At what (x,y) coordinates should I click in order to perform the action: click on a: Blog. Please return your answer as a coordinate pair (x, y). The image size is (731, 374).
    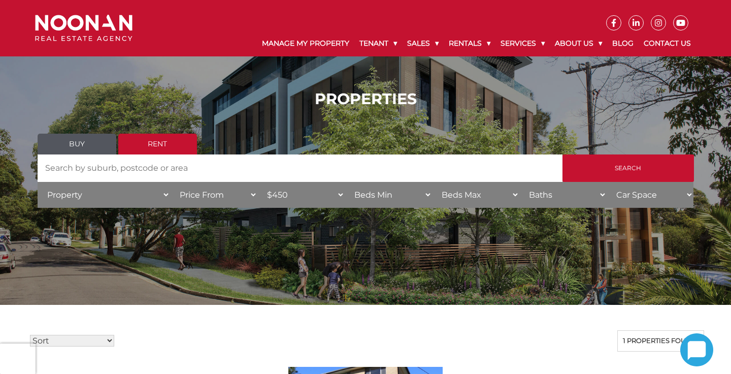
    Looking at the image, I should click on (623, 43).